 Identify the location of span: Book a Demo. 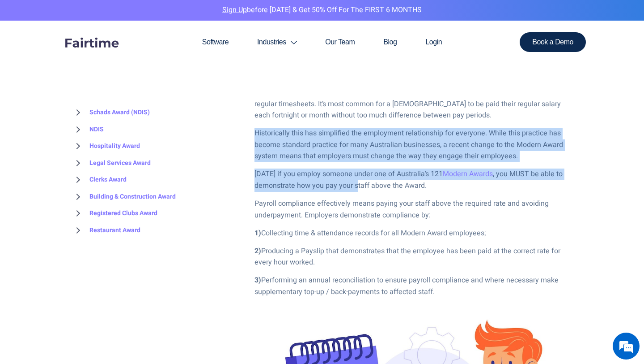
(553, 42).